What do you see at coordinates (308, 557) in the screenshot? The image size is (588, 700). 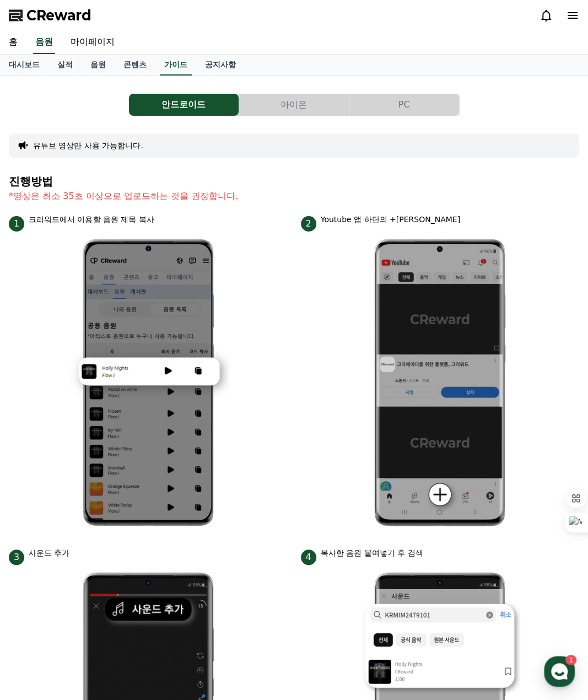 I see `span: 4` at bounding box center [308, 557].